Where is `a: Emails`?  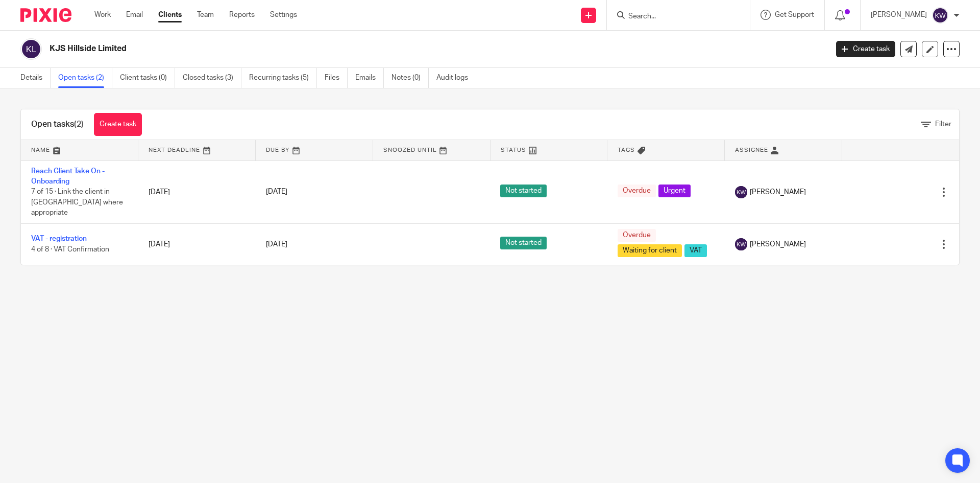 a: Emails is located at coordinates (370, 78).